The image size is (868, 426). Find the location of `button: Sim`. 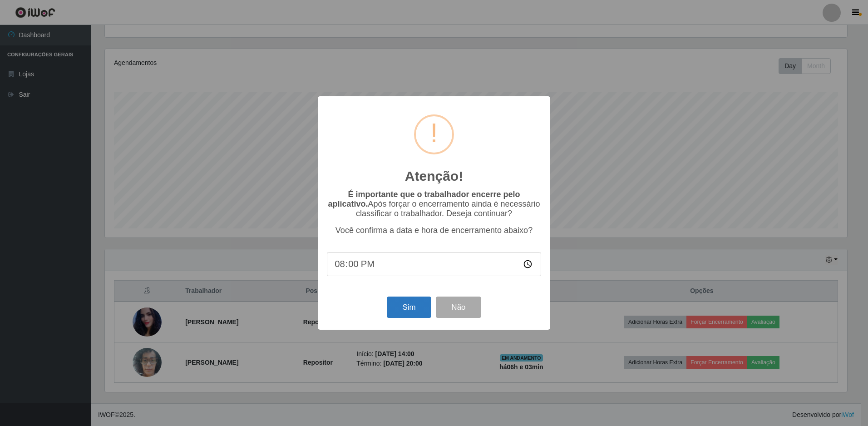

button: Sim is located at coordinates (409, 307).